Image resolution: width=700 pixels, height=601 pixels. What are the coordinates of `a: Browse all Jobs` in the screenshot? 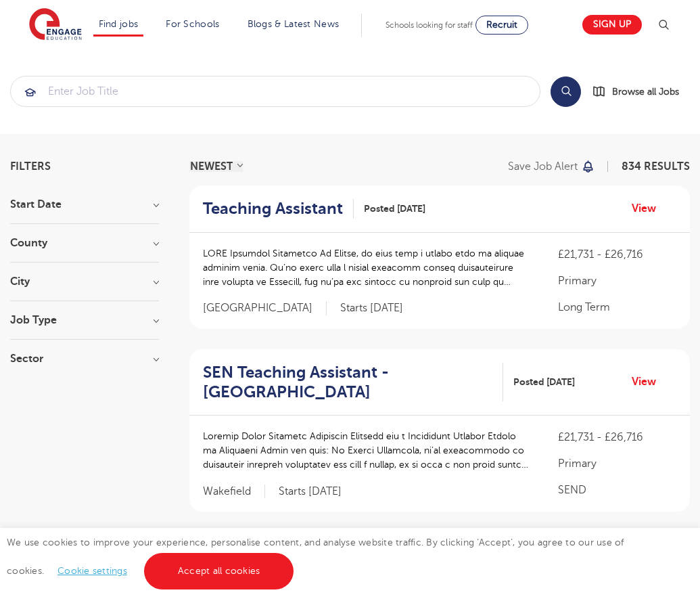 It's located at (641, 91).